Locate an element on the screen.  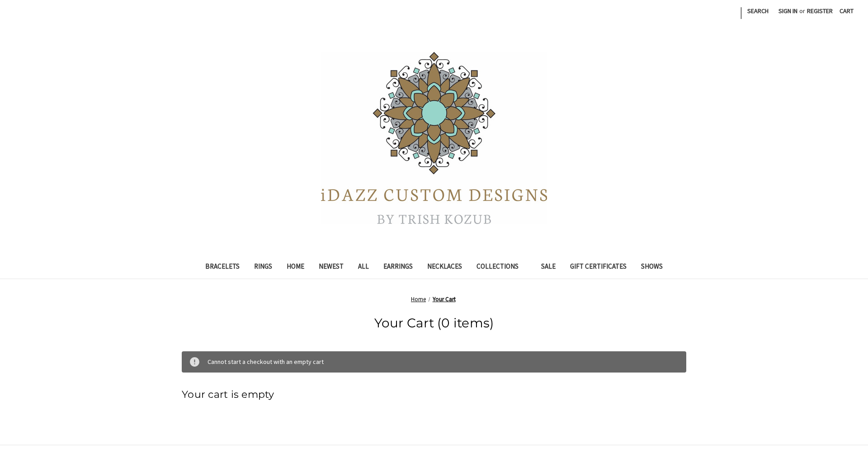
a: Rings is located at coordinates (263, 267).